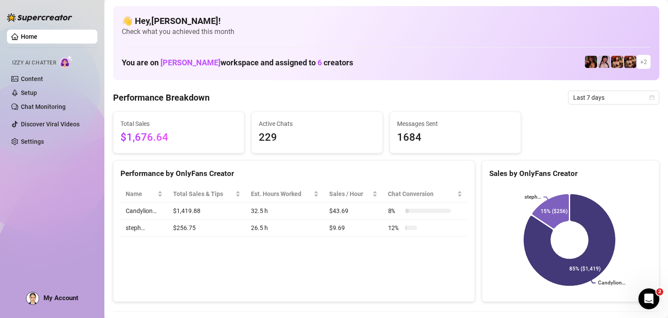  I want to click on span: My Account, so click(61, 298).